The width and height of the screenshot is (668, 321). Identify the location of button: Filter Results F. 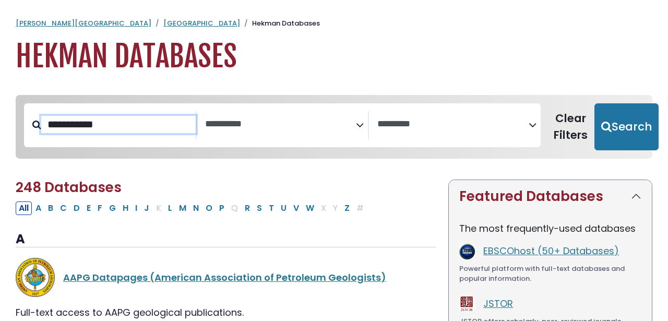
(100, 208).